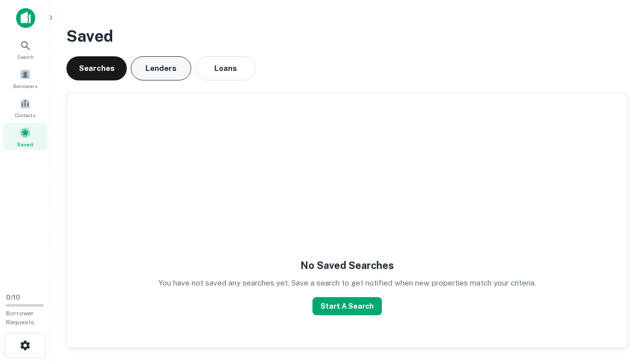 This screenshot has width=644, height=362. Describe the element at coordinates (25, 108) in the screenshot. I see `div: Contacts` at that location.